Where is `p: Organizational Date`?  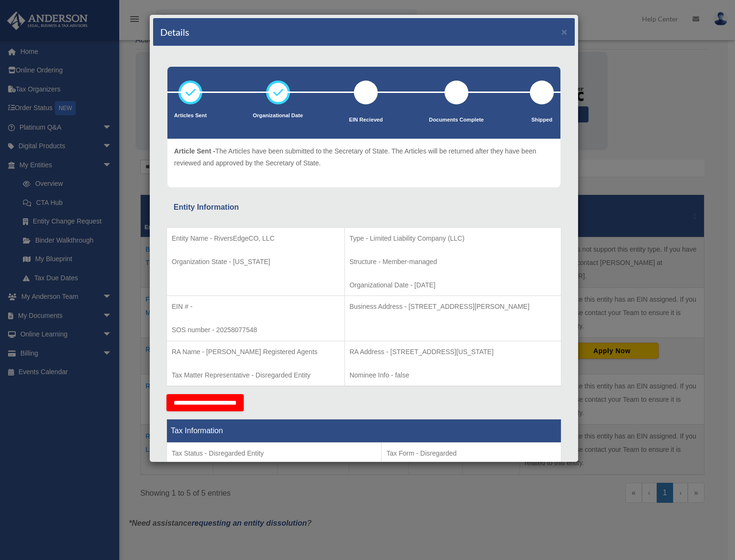 p: Organizational Date is located at coordinates (278, 116).